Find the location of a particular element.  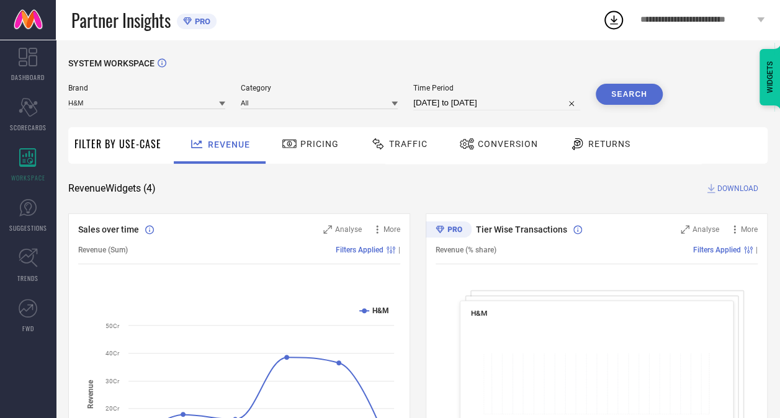

span: WORKSPACE is located at coordinates (28, 178).